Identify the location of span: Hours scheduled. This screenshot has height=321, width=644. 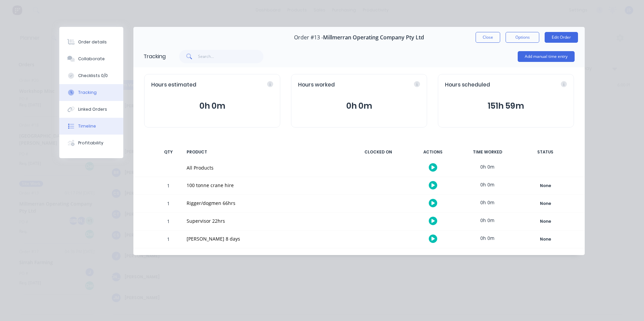
(468, 85).